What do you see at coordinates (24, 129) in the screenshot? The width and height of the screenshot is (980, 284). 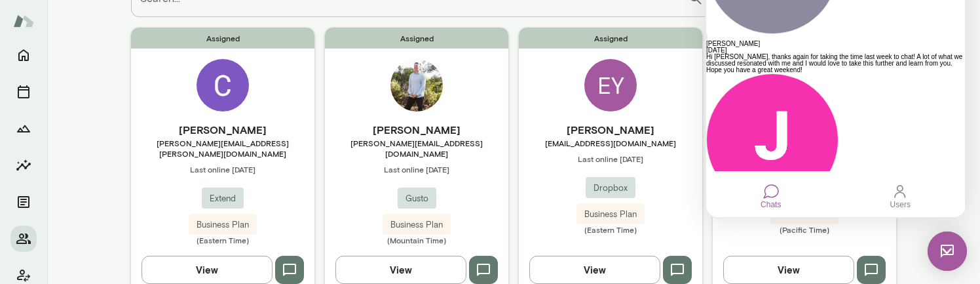 I see `button: Growth Plan` at bounding box center [24, 129].